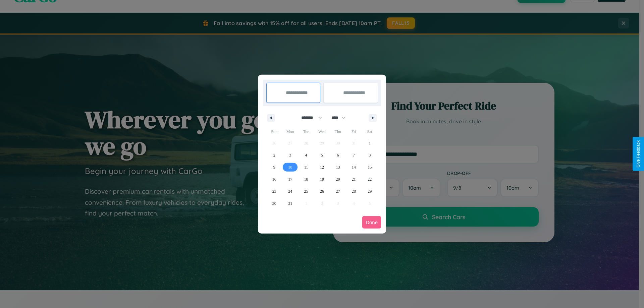  What do you see at coordinates (290, 191) in the screenshot?
I see `span: 24` at bounding box center [290, 191].